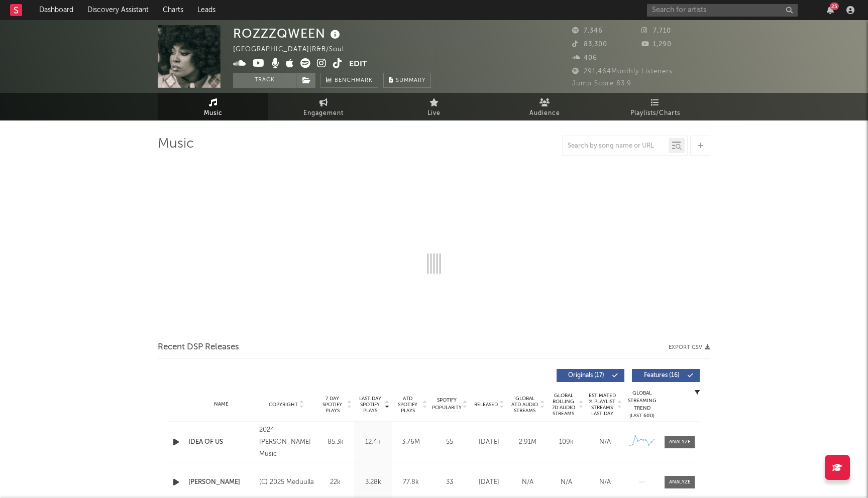  I want to click on input: Search for artists, so click(722, 10).